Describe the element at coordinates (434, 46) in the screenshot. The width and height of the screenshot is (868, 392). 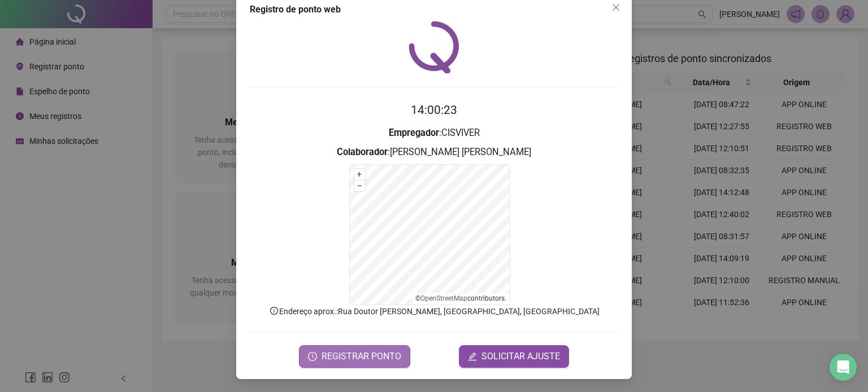
I see `img: QRPoint` at that location.